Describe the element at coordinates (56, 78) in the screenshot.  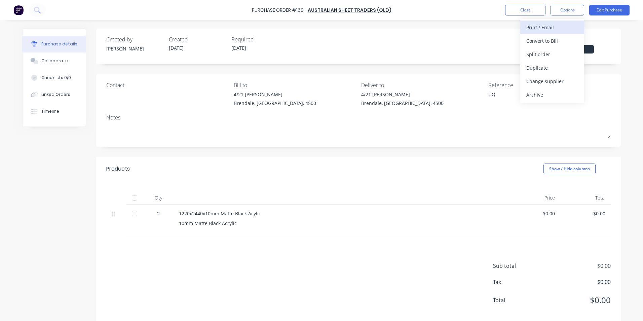
I see `div: Checklists 0/0` at that location.